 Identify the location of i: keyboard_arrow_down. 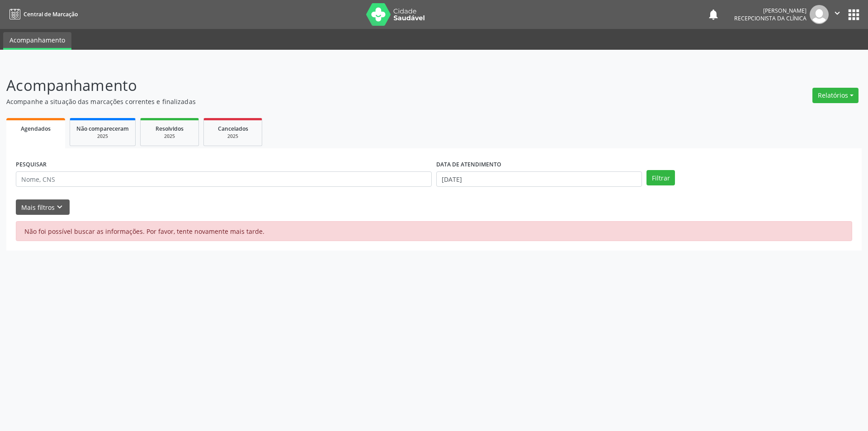
(60, 208).